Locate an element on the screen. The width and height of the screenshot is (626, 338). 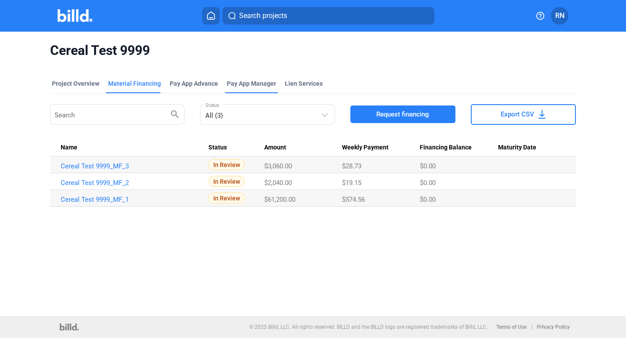
span: Cereal Test 9999 is located at coordinates (313, 51).